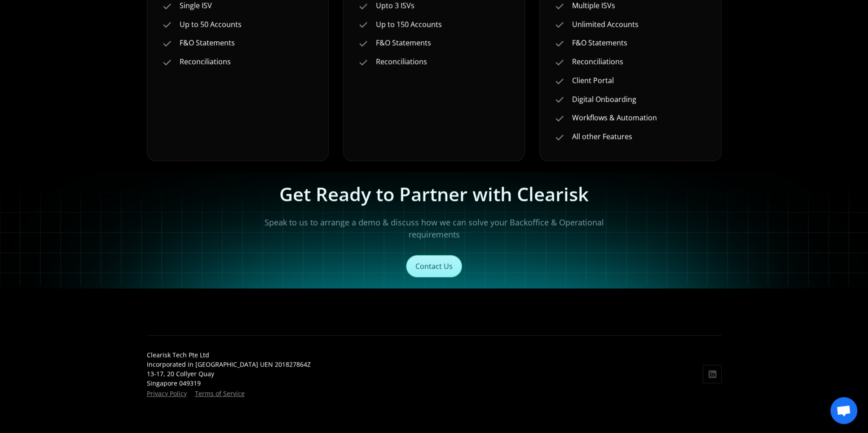 This screenshot has height=433, width=868. I want to click on div: Up to 150 Accounts, so click(409, 25).